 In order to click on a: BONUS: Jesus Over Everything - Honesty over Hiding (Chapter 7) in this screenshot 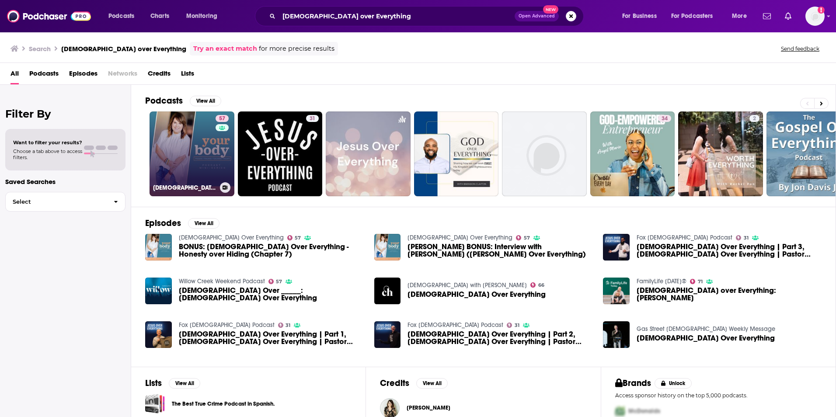, I will do `click(271, 250)`.